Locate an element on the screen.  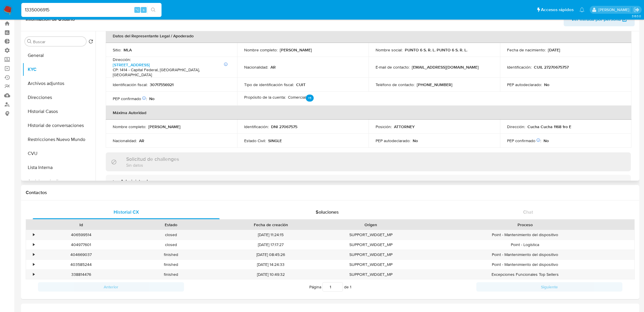
p: Identificación fiscal : is located at coordinates (130, 85).